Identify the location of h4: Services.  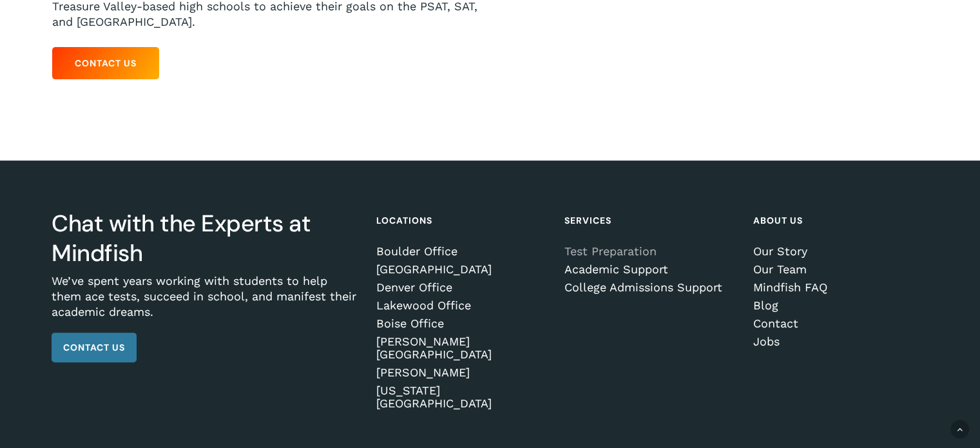
(650, 221).